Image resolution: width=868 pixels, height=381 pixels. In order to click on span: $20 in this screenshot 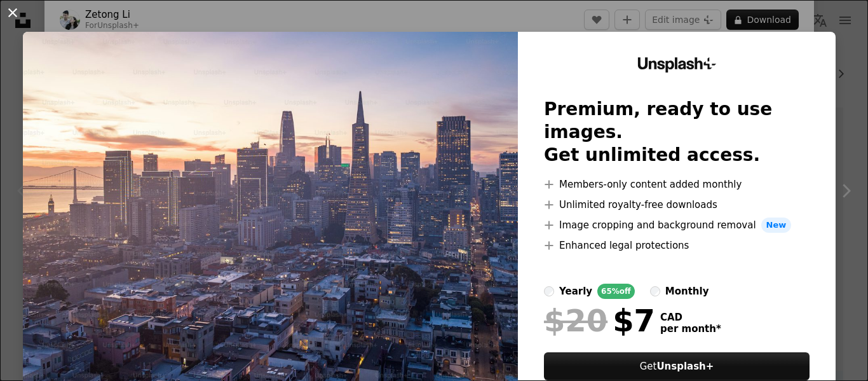, I will do `click(575, 321)`.